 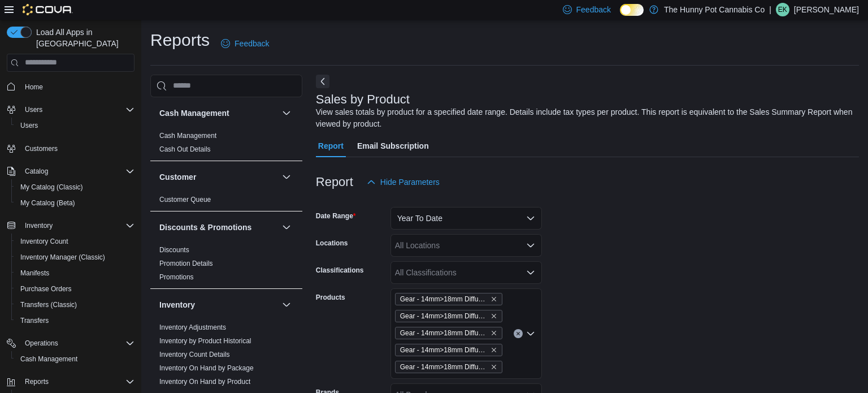 What do you see at coordinates (186, 264) in the screenshot?
I see `span: Promotion Details` at bounding box center [186, 264].